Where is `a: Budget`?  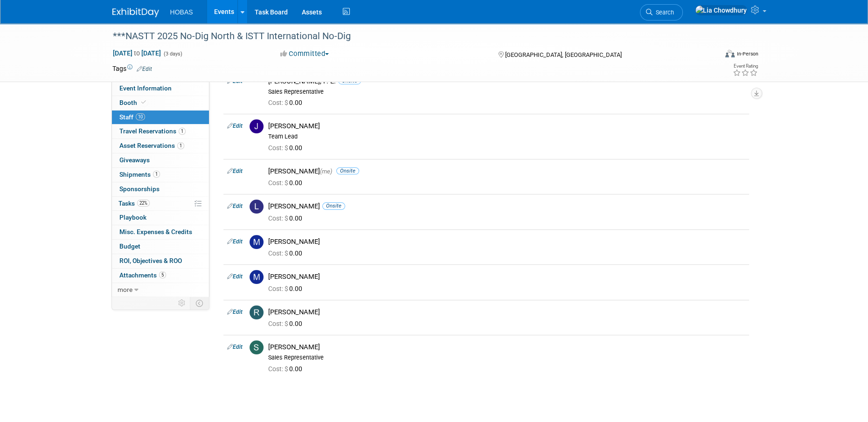 a: Budget is located at coordinates (161, 247).